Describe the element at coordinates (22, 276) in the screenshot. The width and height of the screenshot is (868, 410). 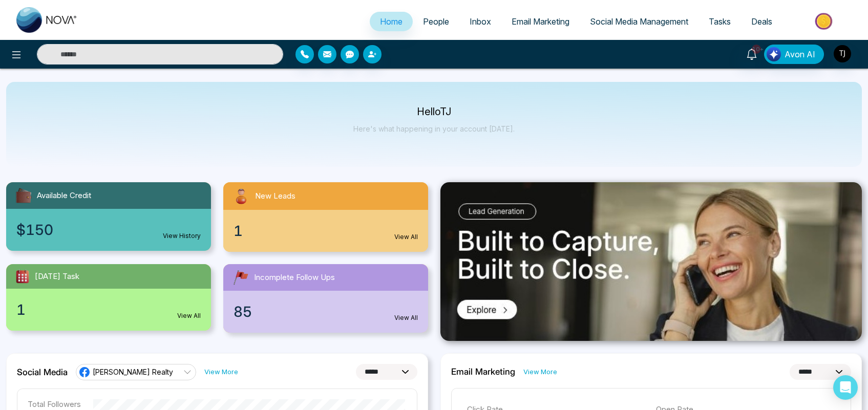
I see `img: todayTask.svg` at that location.